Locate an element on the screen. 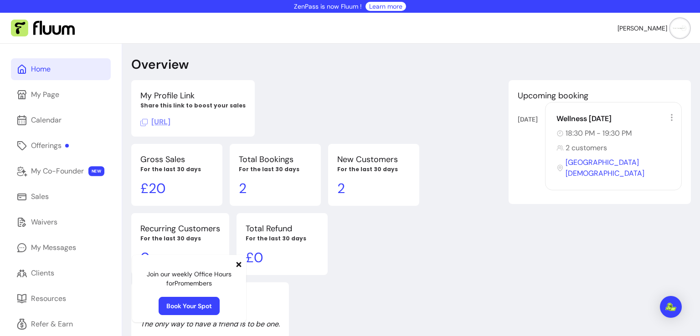 The width and height of the screenshot is (700, 336). p: My Profile Link is located at coordinates (193, 96).